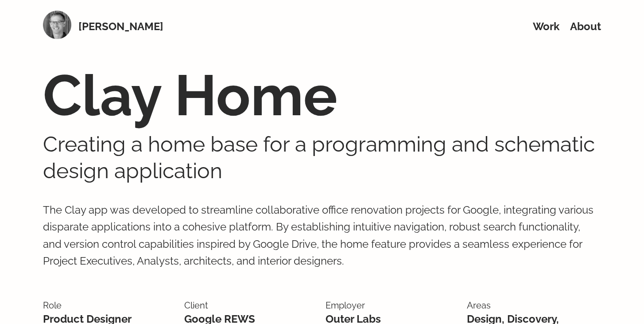  What do you see at coordinates (585, 26) in the screenshot?
I see `a: About` at bounding box center [585, 26].